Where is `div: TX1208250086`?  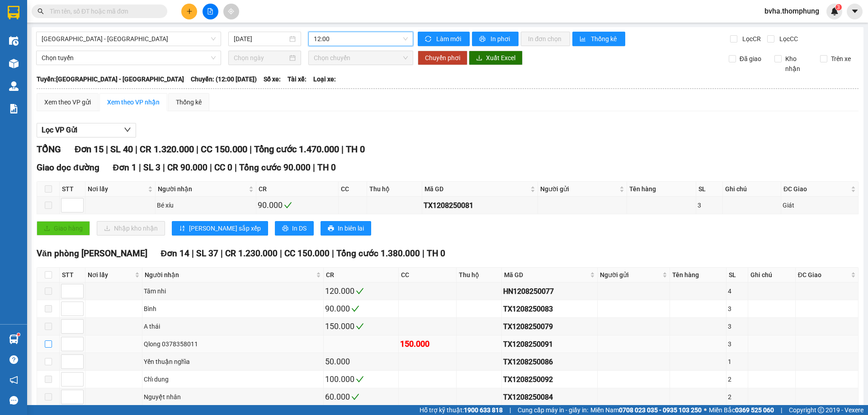
div: TX1208250086 is located at coordinates (550, 362).